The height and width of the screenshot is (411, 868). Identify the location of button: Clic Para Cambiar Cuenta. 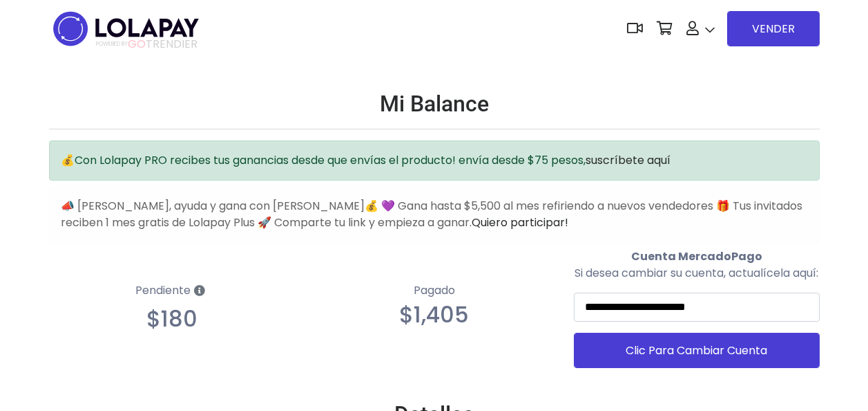
(697, 350).